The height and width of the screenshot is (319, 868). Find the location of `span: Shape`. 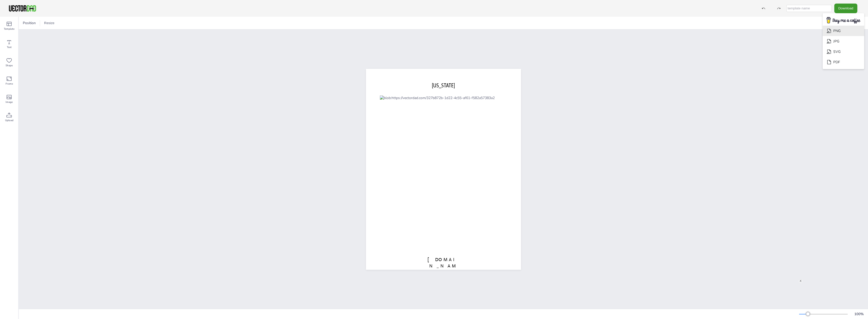

span: Shape is located at coordinates (9, 65).